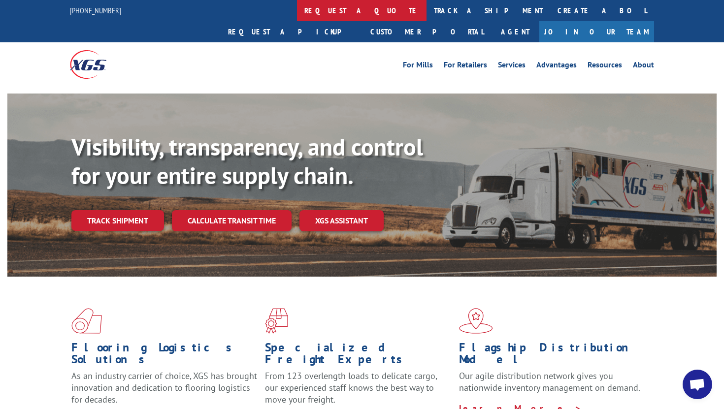 The image size is (724, 409). I want to click on a: For Retailers, so click(465, 66).